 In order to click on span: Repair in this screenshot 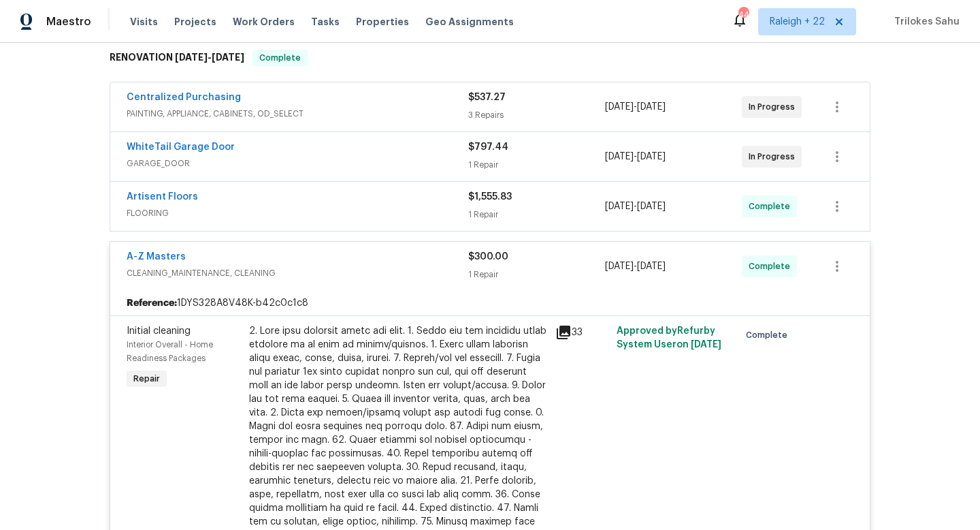, I will do `click(147, 378)`.